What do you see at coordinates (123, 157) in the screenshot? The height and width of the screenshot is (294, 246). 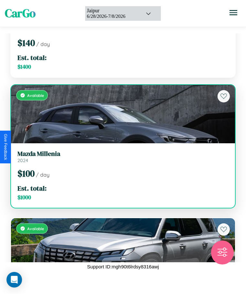 I see `a: Mazda Millenia2024` at bounding box center [123, 157].